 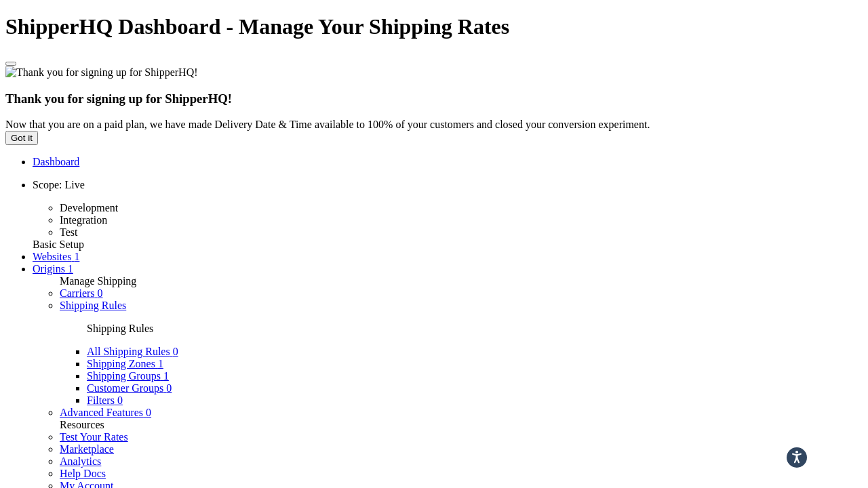 I want to click on span: Development, so click(x=89, y=208).